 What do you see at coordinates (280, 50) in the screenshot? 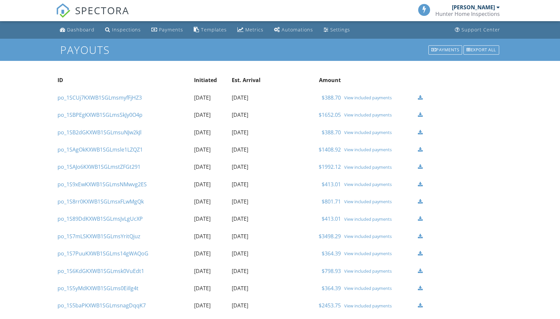
I see `h1: Payouts` at bounding box center [280, 50].